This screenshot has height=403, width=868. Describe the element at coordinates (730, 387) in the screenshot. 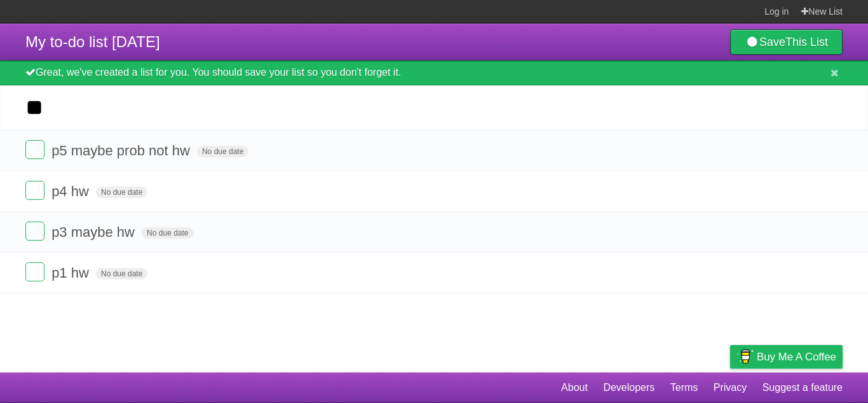

I see `a: Privacy` at that location.